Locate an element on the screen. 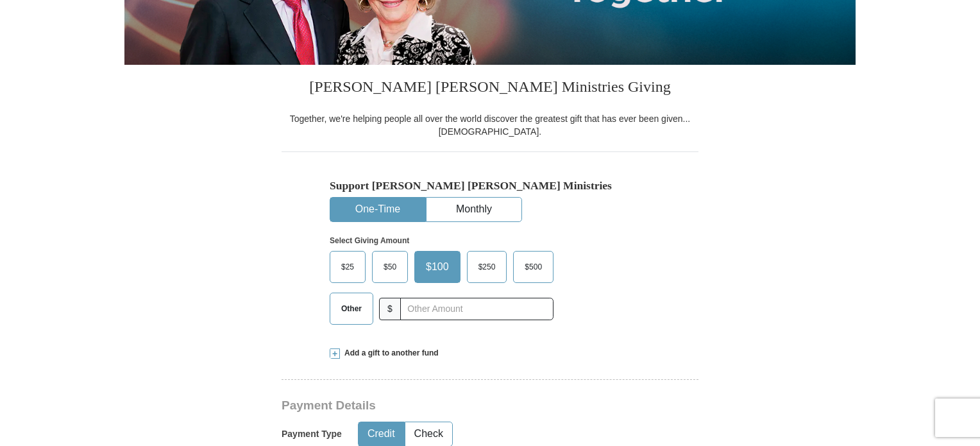  span: Other is located at coordinates (351, 309).